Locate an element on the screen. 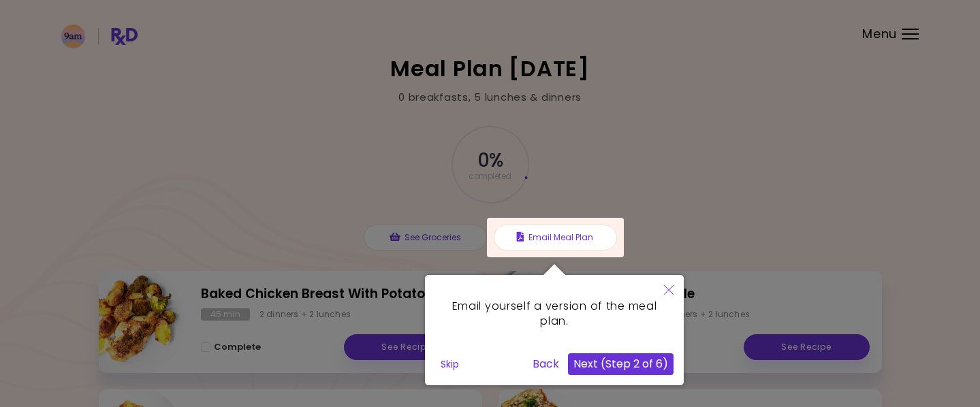 Image resolution: width=980 pixels, height=407 pixels. button: Back is located at coordinates (545, 365).